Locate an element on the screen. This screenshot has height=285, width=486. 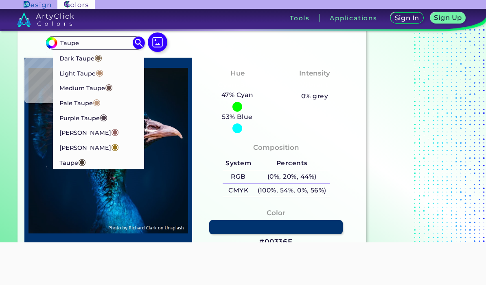
p: Pale Taupe is located at coordinates (80, 102).